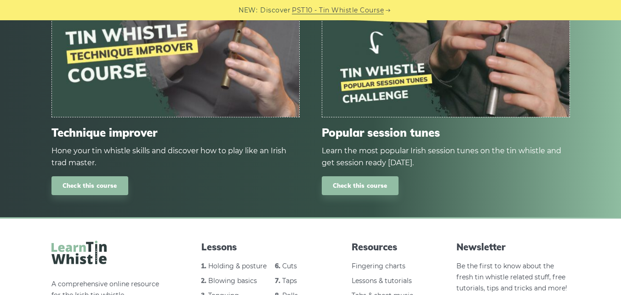 The image size is (621, 295). What do you see at coordinates (513, 277) in the screenshot?
I see `p: Be the first to know about the fresh tin whistle related stuff, free tutorials, tips and tricks a...` at bounding box center [513, 277].